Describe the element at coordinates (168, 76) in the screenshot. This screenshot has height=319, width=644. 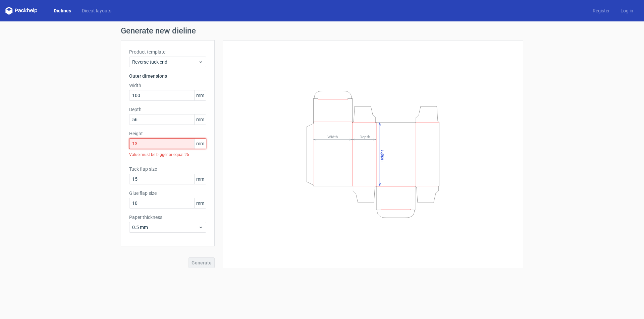
I see `h3: Outer dimensions` at that location.